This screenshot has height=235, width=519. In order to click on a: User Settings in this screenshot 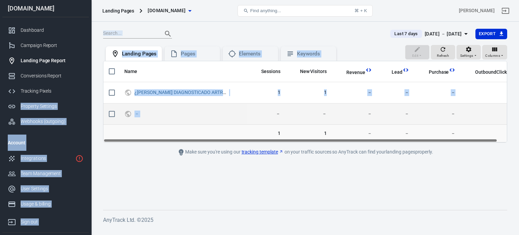, I will do `click(46, 189)`.